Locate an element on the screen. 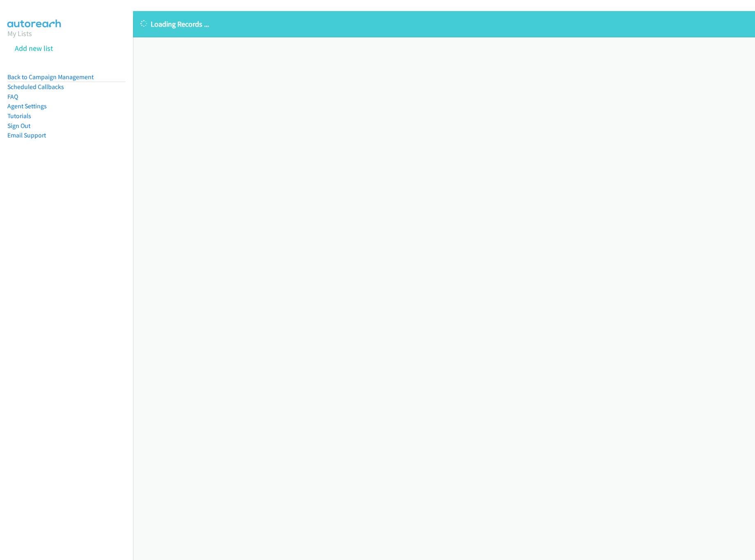 This screenshot has width=755, height=560. a: My Lists is located at coordinates (20, 34).